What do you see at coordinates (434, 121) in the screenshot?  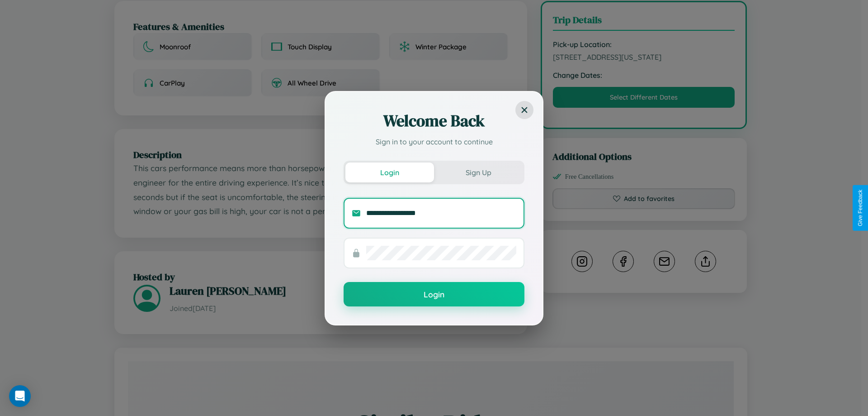 I see `h2: Welcome Back` at bounding box center [434, 121].